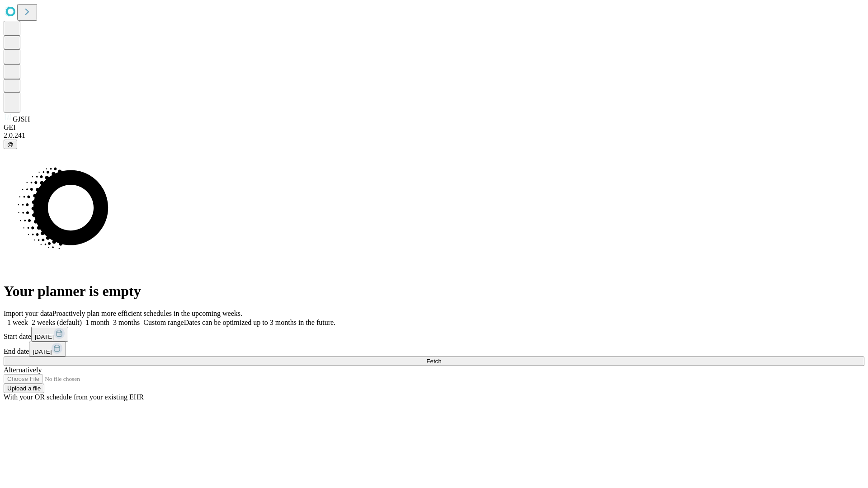 This screenshot has height=488, width=868. I want to click on span: Alternatively, so click(23, 370).